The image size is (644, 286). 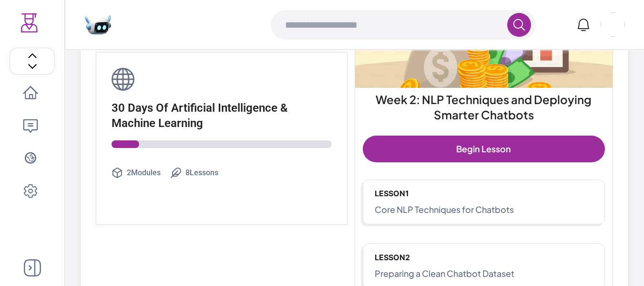 I want to click on h2: Week 2: NLP Techniques and Deploying Smarter Chatbots, so click(x=484, y=107).